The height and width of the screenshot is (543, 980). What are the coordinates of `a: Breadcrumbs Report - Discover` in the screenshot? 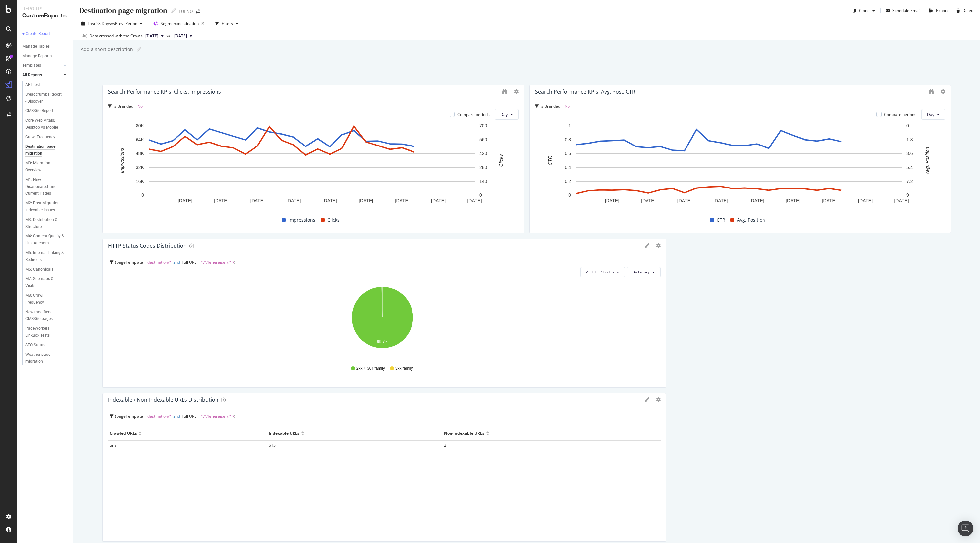 It's located at (47, 98).